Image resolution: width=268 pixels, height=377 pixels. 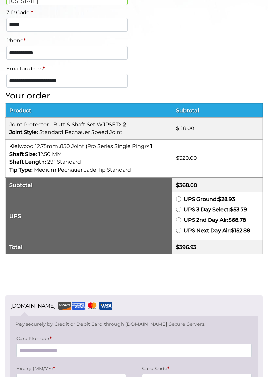 What do you see at coordinates (89, 158) in the screenshot?
I see `td: Kielwood 12.75mm .850 Joint (Pro Series Single Ring)` at bounding box center [89, 158].